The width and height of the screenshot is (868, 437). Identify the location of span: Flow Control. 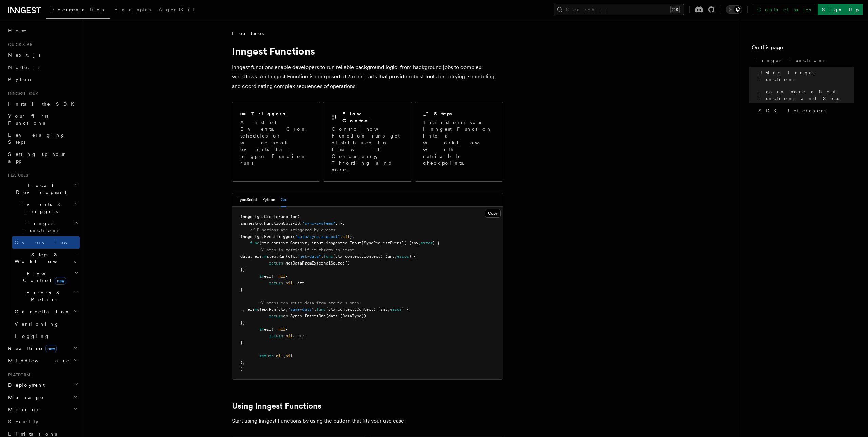
(43, 277).